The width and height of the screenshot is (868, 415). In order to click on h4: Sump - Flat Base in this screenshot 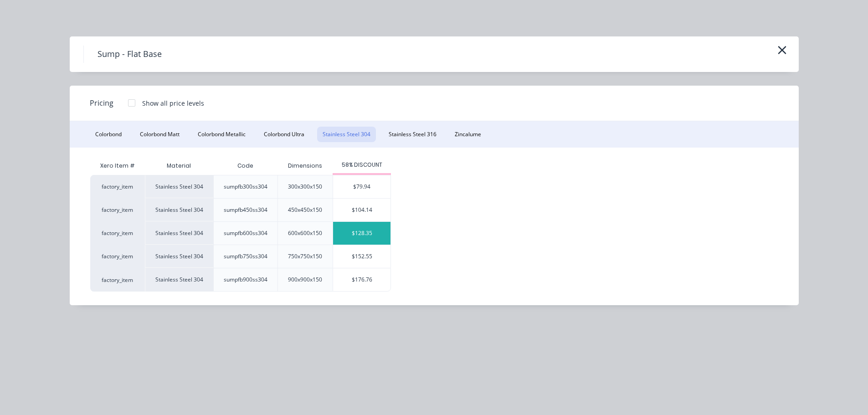, I will do `click(129, 54)`.